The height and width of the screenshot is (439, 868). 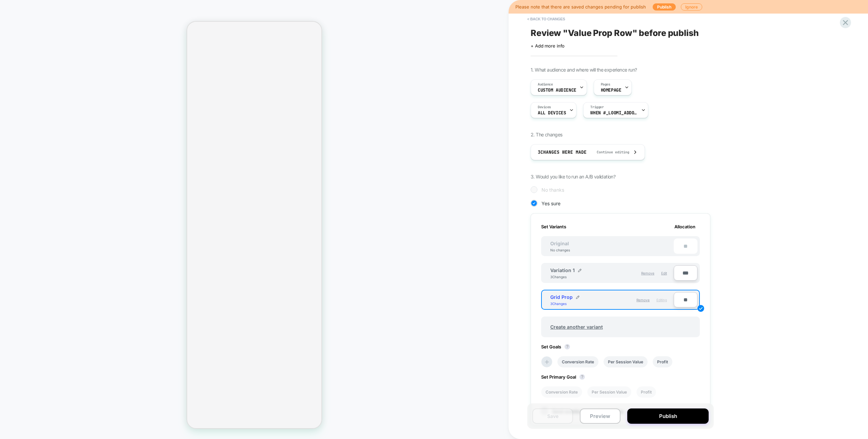 I want to click on span: Set Primary Goal, so click(x=564, y=377).